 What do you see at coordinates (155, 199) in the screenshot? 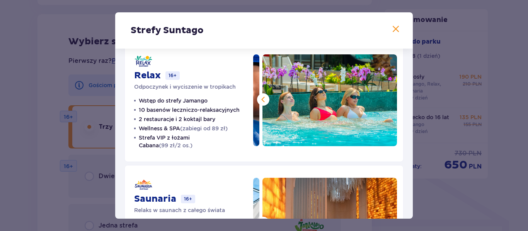
I see `p: Saunaria` at bounding box center [155, 199].